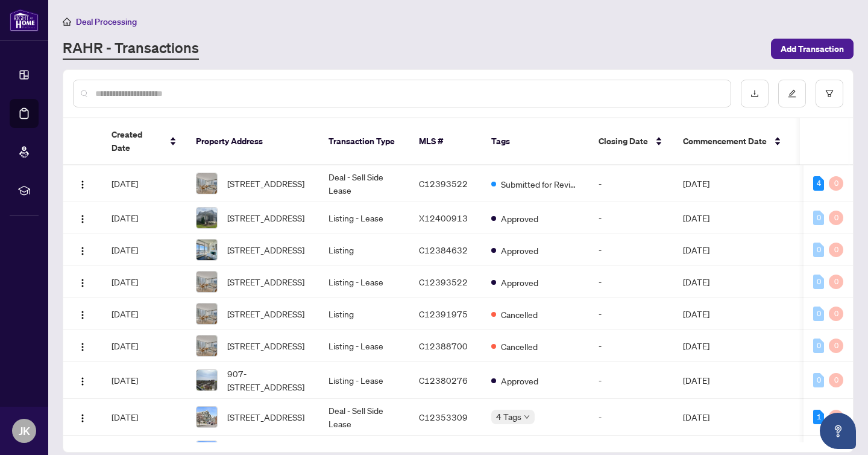 Image resolution: width=868 pixels, height=455 pixels. I want to click on span: JK, so click(24, 431).